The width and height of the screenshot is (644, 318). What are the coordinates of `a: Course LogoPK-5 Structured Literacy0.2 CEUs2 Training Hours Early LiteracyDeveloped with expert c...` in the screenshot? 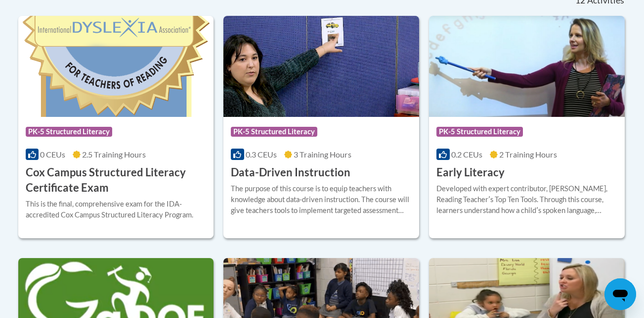 It's located at (527, 127).